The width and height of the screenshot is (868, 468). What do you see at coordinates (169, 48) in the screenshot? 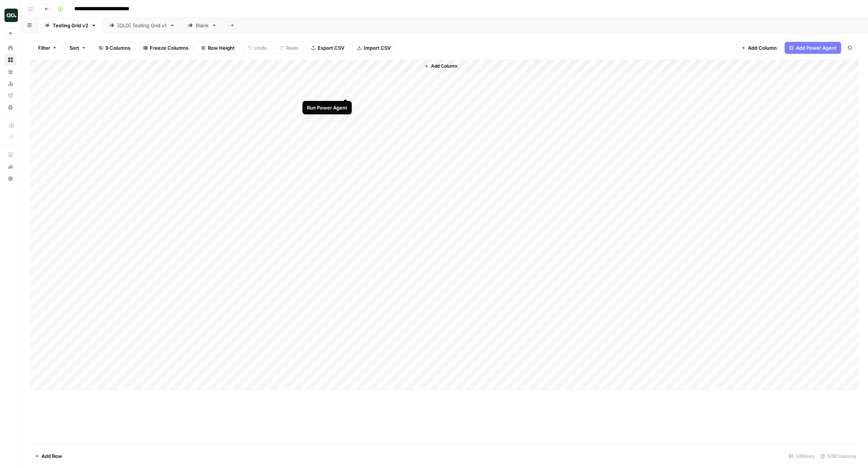
I see `span: Freeze Columns` at bounding box center [169, 48].